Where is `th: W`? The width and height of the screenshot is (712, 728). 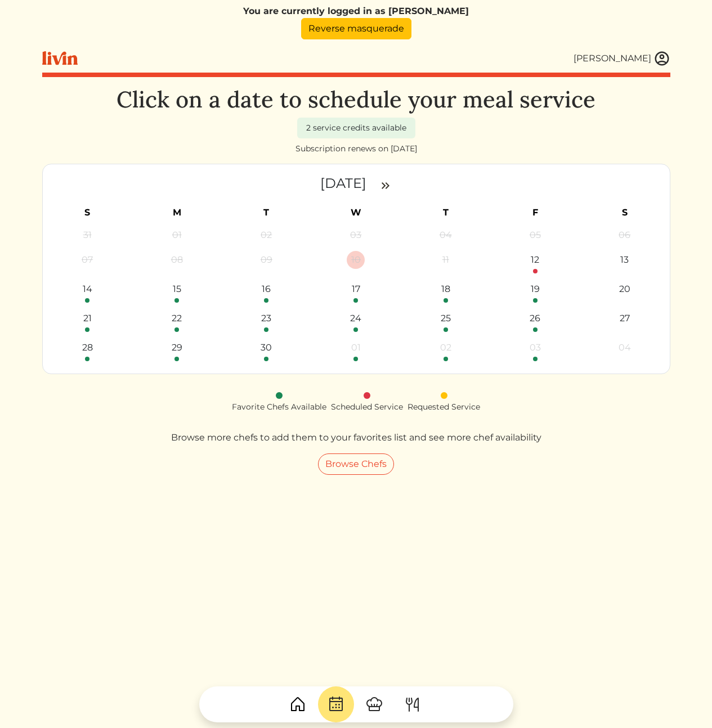 th: W is located at coordinates (356, 213).